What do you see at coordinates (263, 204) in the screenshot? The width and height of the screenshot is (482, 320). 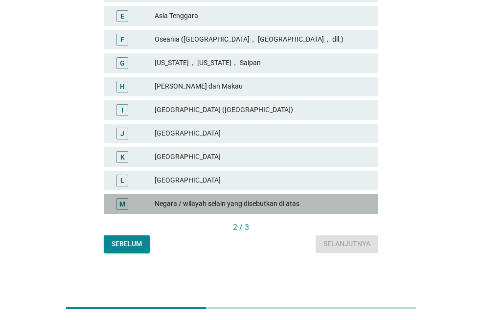 I see `div: Negara / wilayah selain yang disebutkan di atas` at bounding box center [263, 204].